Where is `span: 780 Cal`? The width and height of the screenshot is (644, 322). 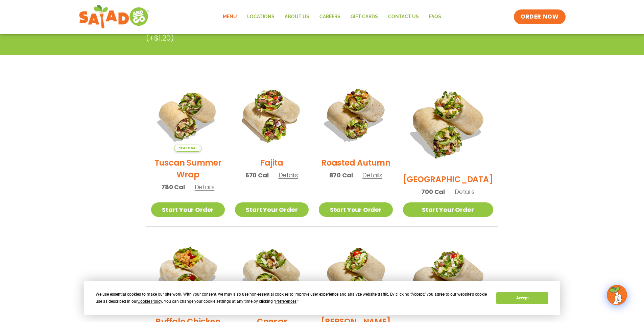 span: 780 Cal is located at coordinates (173, 186).